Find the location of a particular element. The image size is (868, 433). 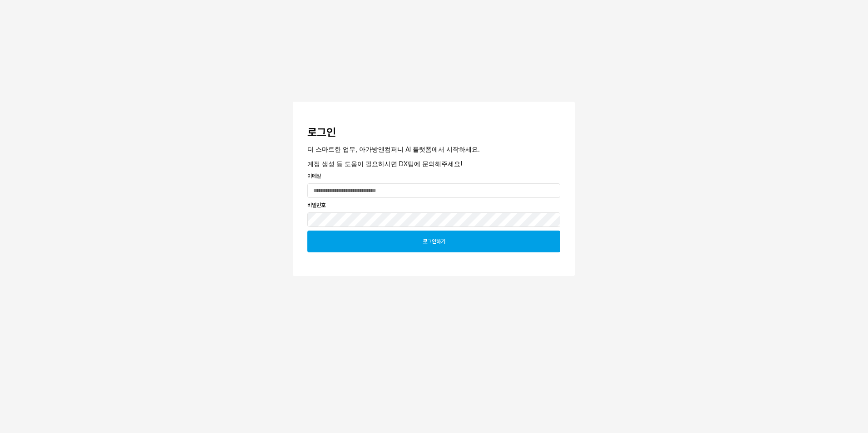

p: 이메일 is located at coordinates (433, 176).